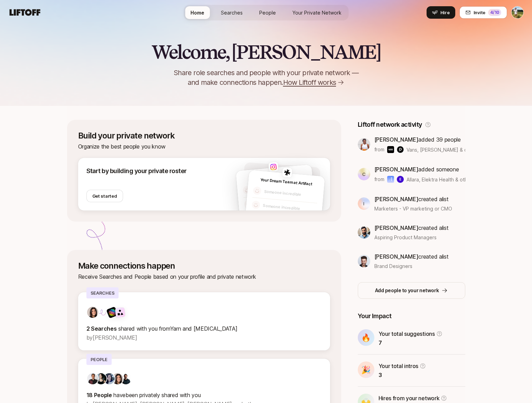  Describe the element at coordinates (100, 395) in the screenshot. I see `strong: 18 People` at that location.